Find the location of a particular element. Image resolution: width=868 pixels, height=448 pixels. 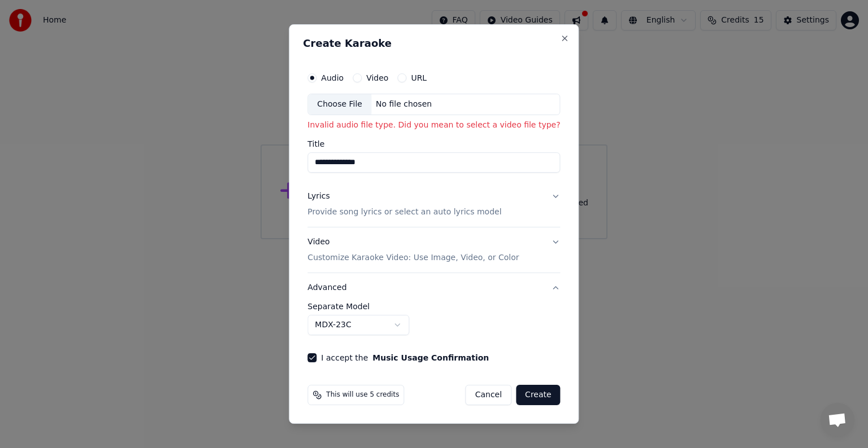

button: LyricsProvide song lyrics or select an auto lyrics model is located at coordinates (434, 204).